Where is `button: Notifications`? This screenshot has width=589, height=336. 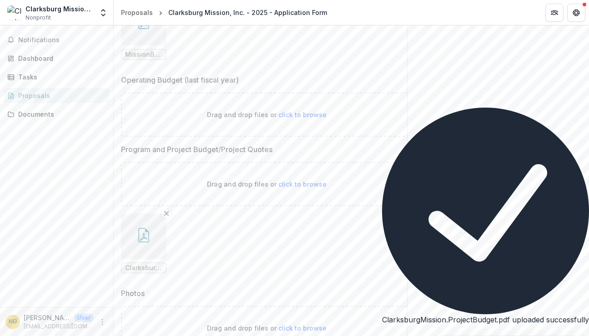 button: Notifications is located at coordinates (56, 40).